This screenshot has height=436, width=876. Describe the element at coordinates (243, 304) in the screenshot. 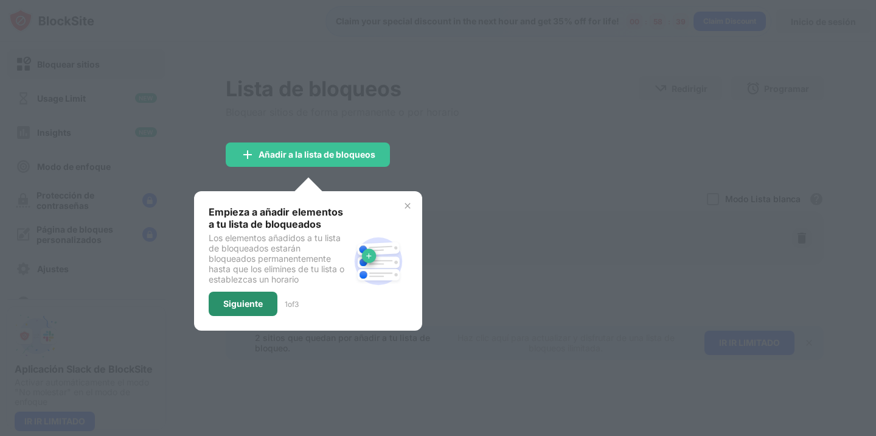

I see `div: Siguiente` at that location.